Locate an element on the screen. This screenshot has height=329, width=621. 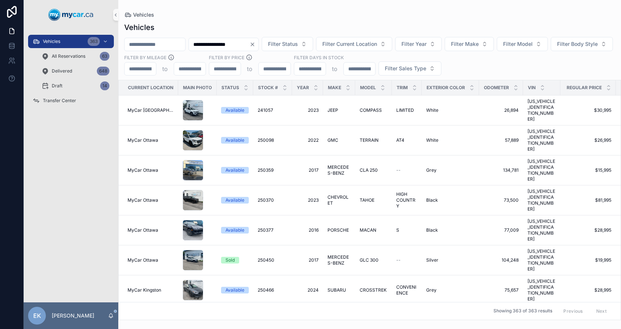
span: 75,657 is located at coordinates (501, 290).